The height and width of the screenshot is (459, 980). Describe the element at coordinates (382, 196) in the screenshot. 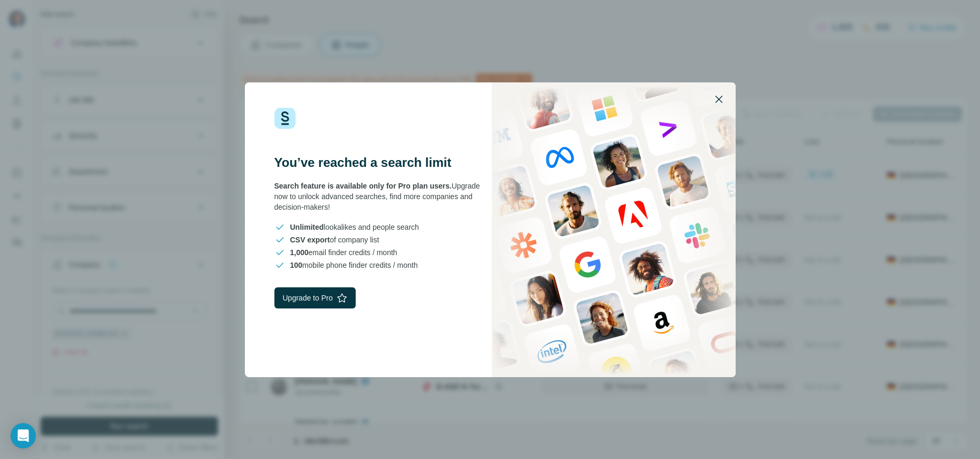

I see `div: Upgrade now to unlock advanced searches, find more companies and decision-makers!` at that location.